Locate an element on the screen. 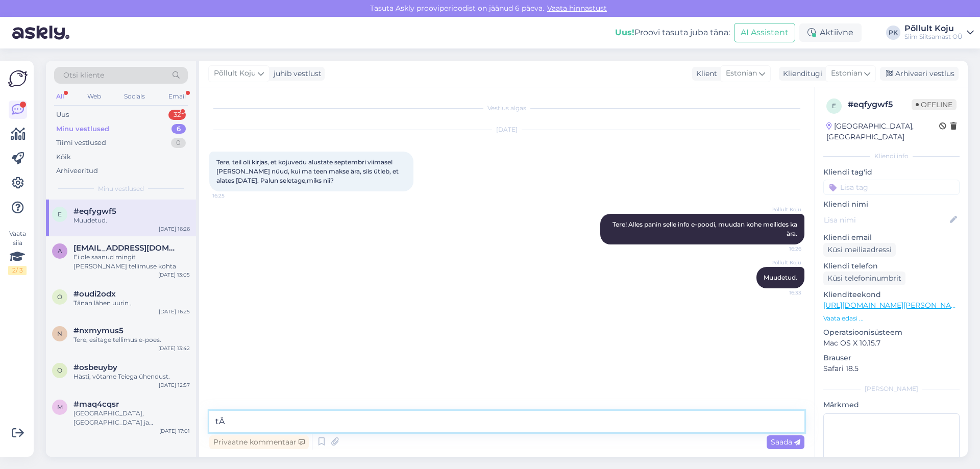 This screenshot has height=469, width=980. span: #osbeuyby is located at coordinates (95, 367).